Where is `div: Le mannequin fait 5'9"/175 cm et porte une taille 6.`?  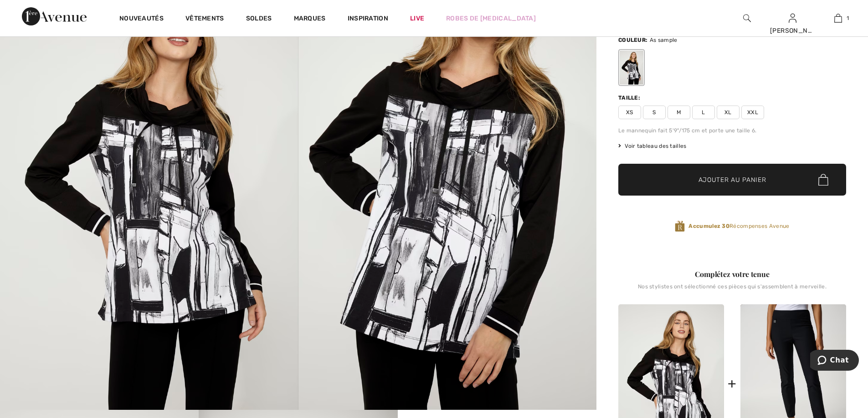 div: Le mannequin fait 5'9"/175 cm et porte une taille 6. is located at coordinates (732, 131).